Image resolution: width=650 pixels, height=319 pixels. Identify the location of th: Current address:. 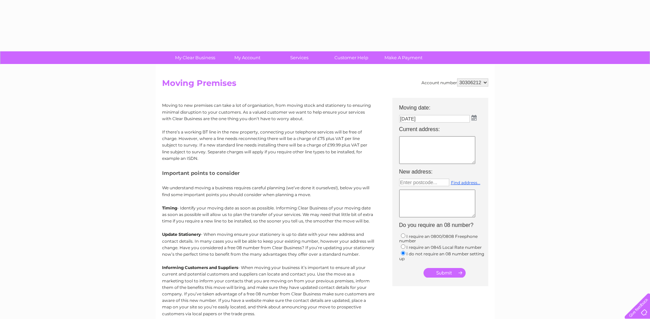
(444, 130).